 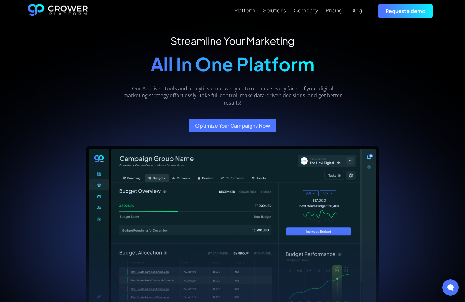 What do you see at coordinates (405, 11) in the screenshot?
I see `a: Request a demo` at bounding box center [405, 11].